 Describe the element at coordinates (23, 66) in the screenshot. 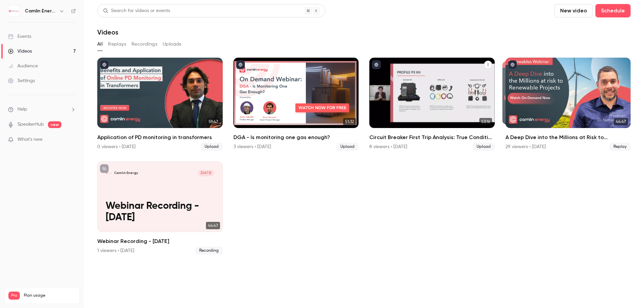

I see `div: Audience` at that location.